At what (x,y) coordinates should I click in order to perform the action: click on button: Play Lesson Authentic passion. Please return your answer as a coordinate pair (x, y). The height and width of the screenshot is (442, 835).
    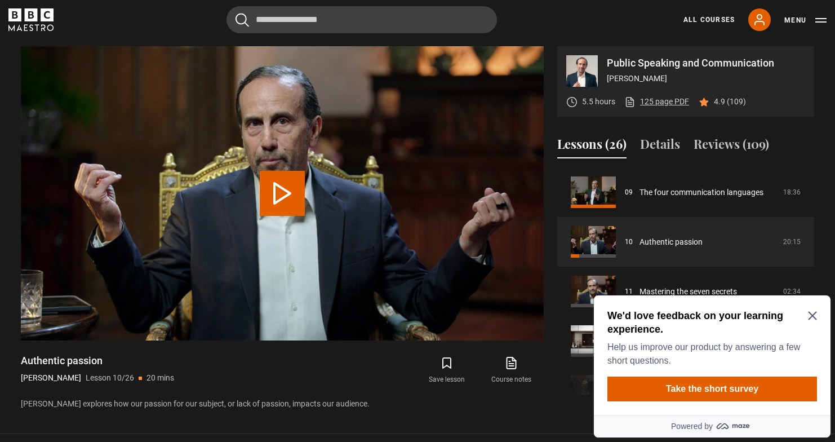
    Looking at the image, I should click on (282, 193).